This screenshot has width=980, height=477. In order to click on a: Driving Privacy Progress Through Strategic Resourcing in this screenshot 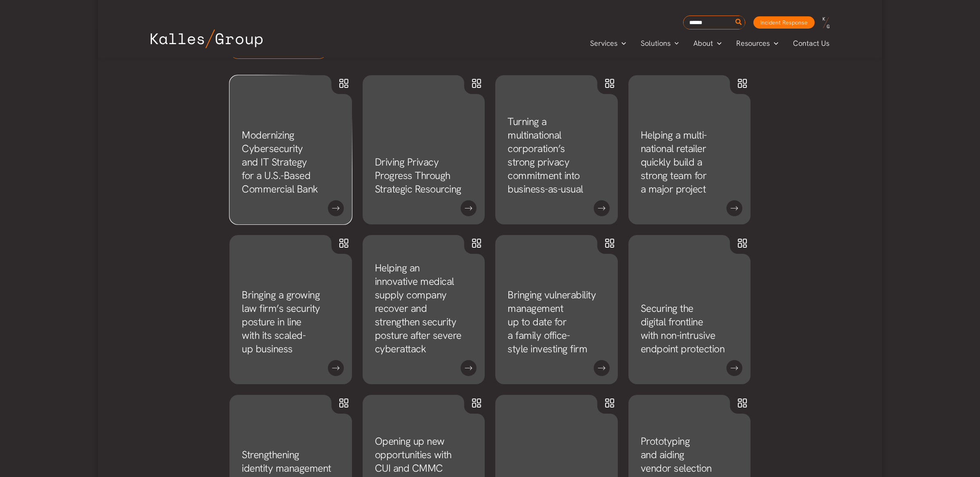, I will do `click(418, 175)`.